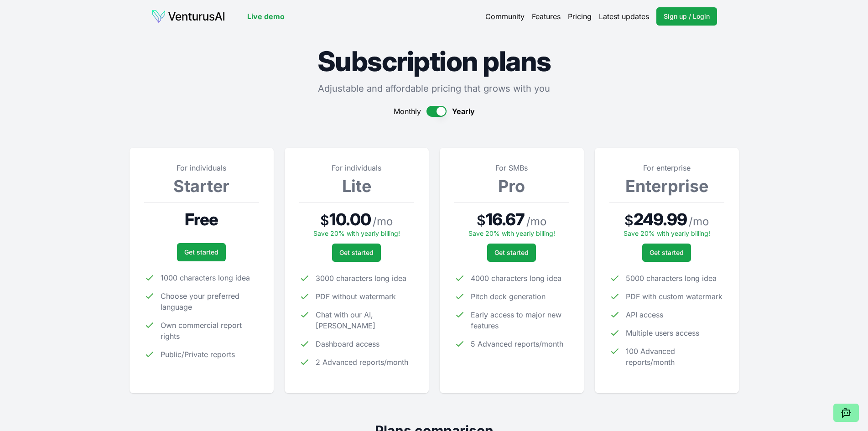  What do you see at coordinates (674, 296) in the screenshot?
I see `span: PDF with custom watermark` at bounding box center [674, 296].